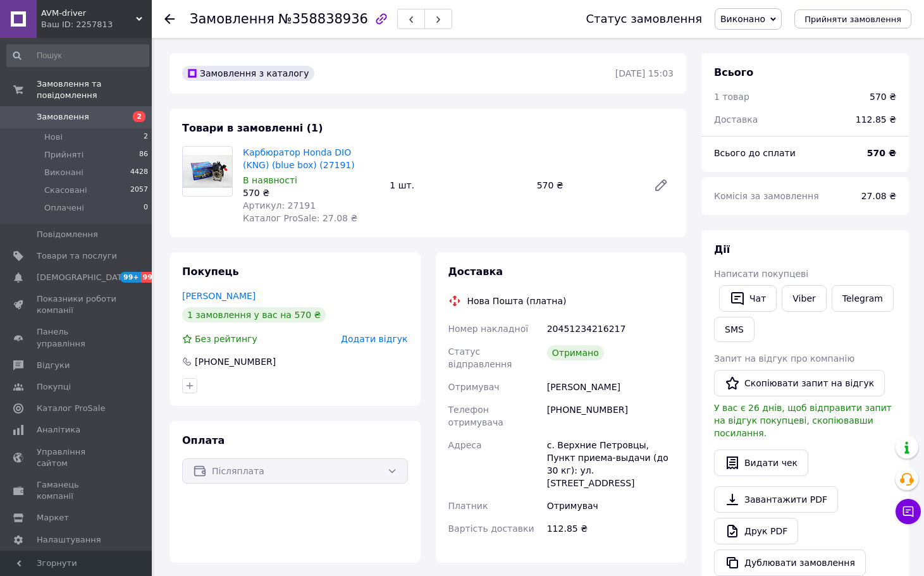 The image size is (924, 576). Describe the element at coordinates (77, 491) in the screenshot. I see `span: Гаманець компанії` at that location.